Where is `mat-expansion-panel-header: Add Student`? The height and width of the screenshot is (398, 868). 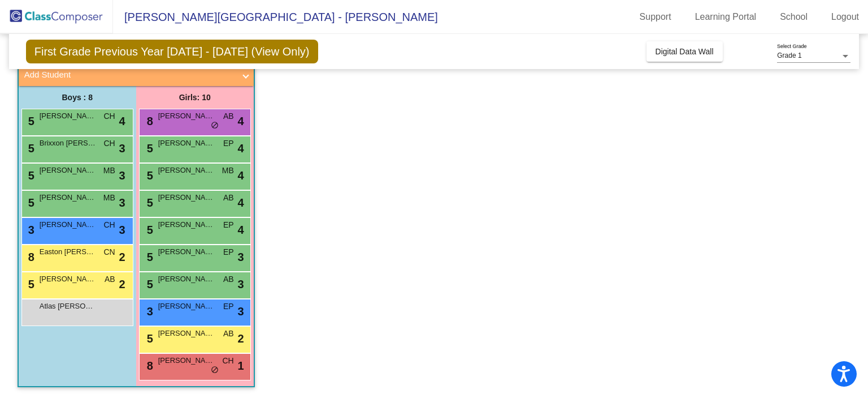
mat-expansion-panel-header: Add Student is located at coordinates (136, 75).